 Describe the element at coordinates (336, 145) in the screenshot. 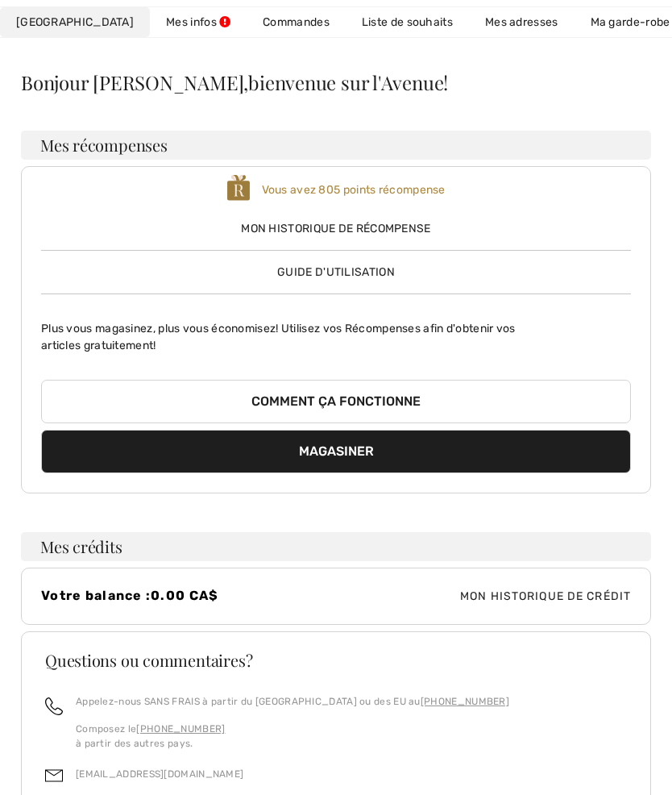

I see `h3: Mes récompenses` at that location.